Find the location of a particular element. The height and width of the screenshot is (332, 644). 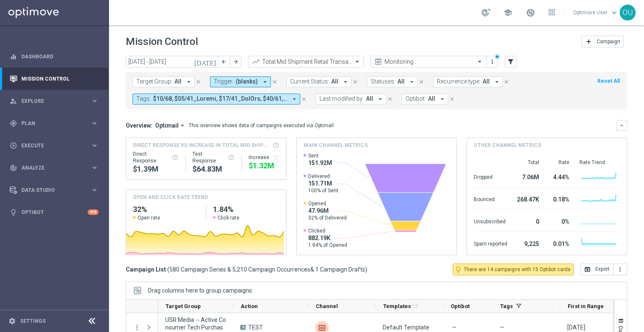

i: refresh is located at coordinates (276, 157).